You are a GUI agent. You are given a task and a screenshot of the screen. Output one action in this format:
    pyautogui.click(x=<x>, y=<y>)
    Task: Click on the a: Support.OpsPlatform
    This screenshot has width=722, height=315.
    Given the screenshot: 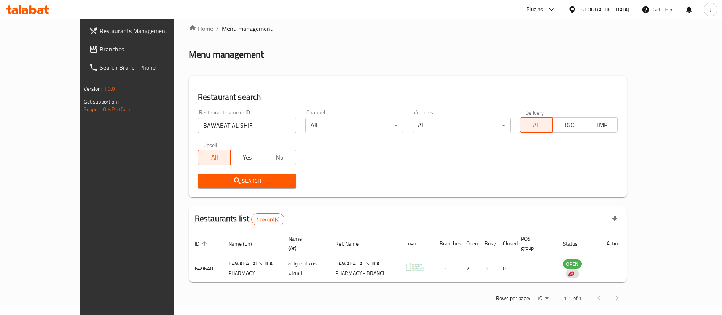 What is the action you would take?
    pyautogui.click(x=108, y=109)
    